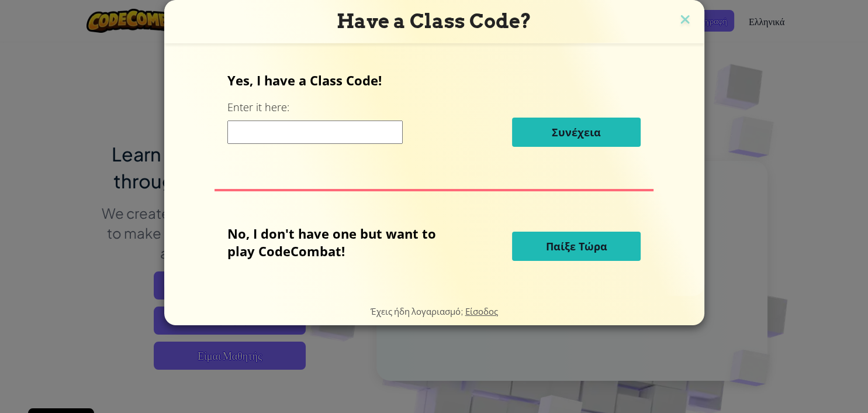 The height and width of the screenshot is (413, 868). What do you see at coordinates (576, 132) in the screenshot?
I see `button: Συνέχεια` at bounding box center [576, 132].